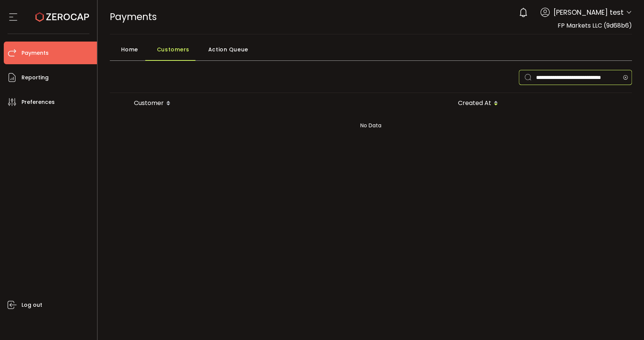  What do you see at coordinates (542, 104) in the screenshot?
I see `div: Created At` at bounding box center [542, 104].